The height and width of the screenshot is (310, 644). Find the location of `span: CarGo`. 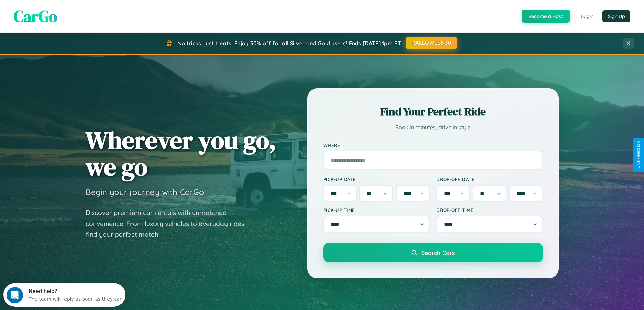

span: CarGo is located at coordinates (35, 16).